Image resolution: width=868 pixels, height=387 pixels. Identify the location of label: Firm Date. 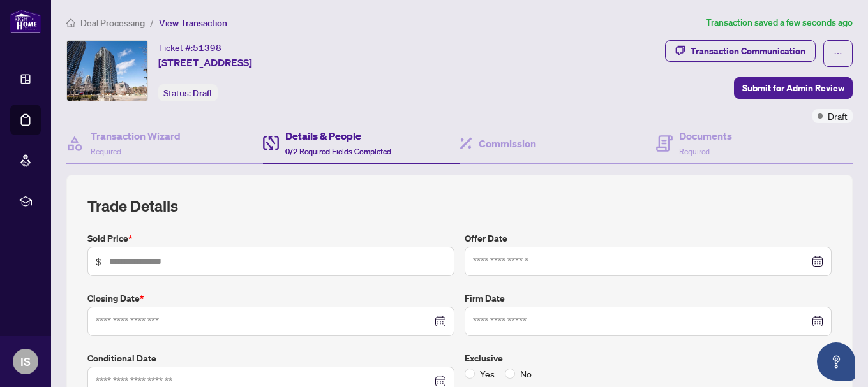
(648, 299).